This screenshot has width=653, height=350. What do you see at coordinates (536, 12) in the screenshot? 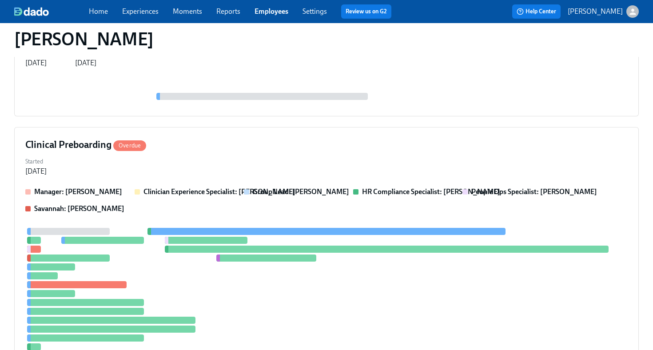
I see `span: Help Center` at bounding box center [536, 12].